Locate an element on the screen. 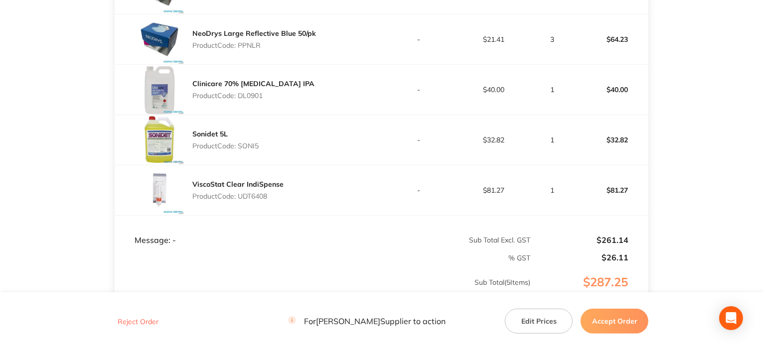  button: Edit Prices is located at coordinates (539, 321).